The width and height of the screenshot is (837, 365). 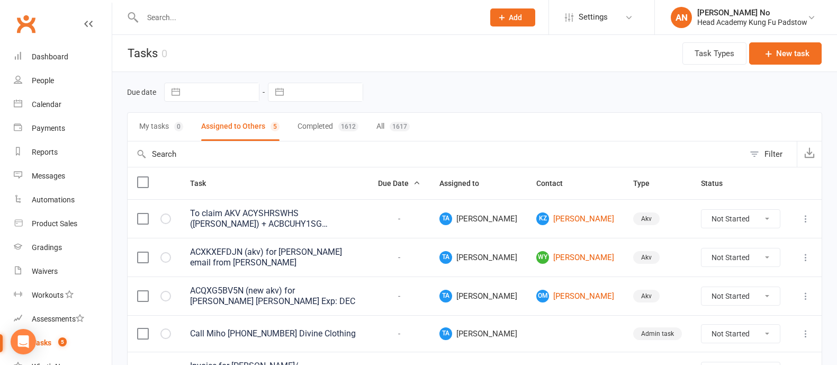 I want to click on button: Status, so click(x=718, y=183).